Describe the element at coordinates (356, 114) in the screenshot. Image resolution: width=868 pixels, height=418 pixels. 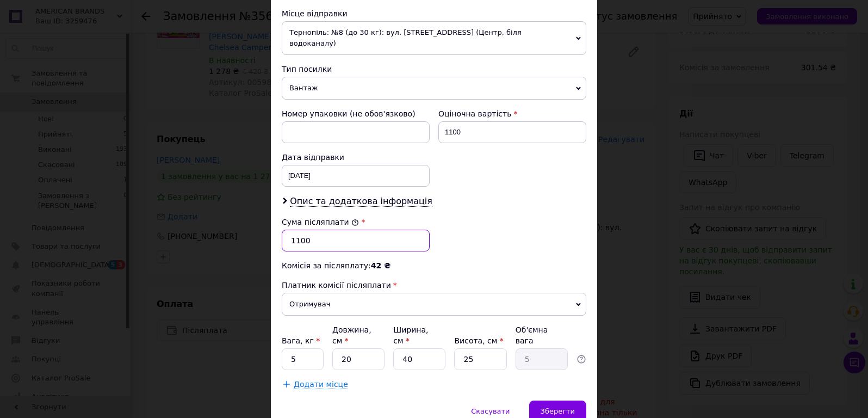
I see `div: Номер упаковки (не обов'язково)` at that location.